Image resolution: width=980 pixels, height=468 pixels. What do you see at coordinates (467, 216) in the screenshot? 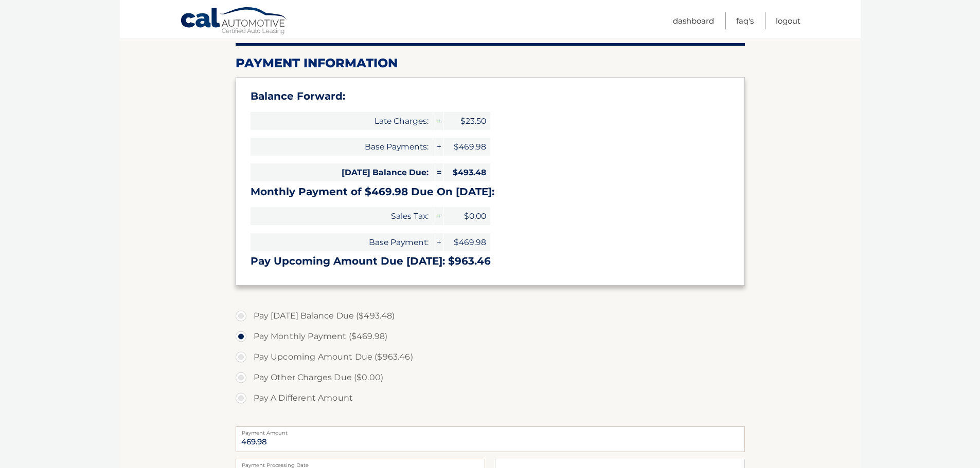
I see `span: $0.00` at bounding box center [467, 216].